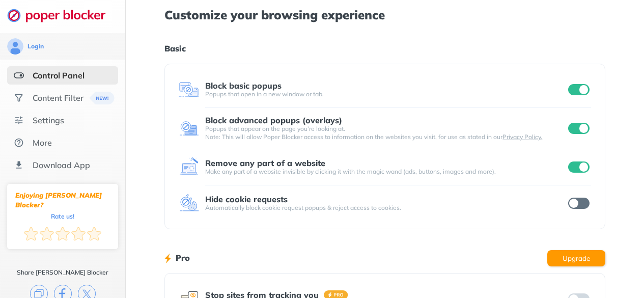  What do you see at coordinates (58, 75) in the screenshot?
I see `div: Control Panel` at bounding box center [58, 75].